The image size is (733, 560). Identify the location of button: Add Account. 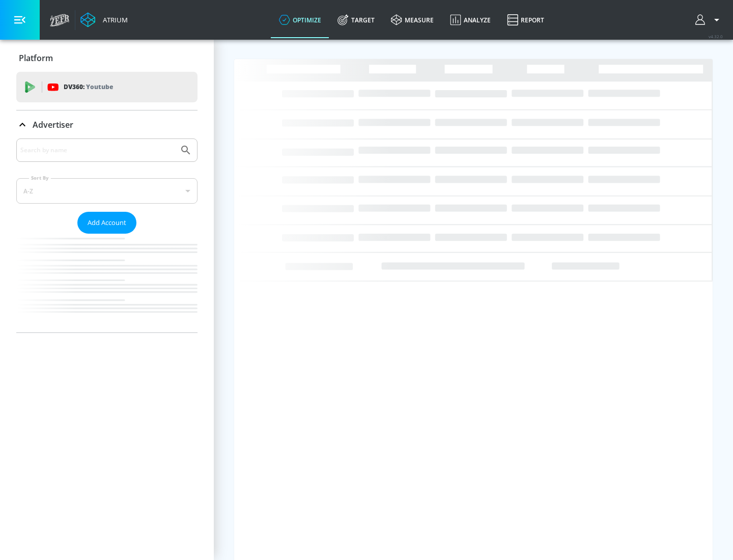
(107, 222).